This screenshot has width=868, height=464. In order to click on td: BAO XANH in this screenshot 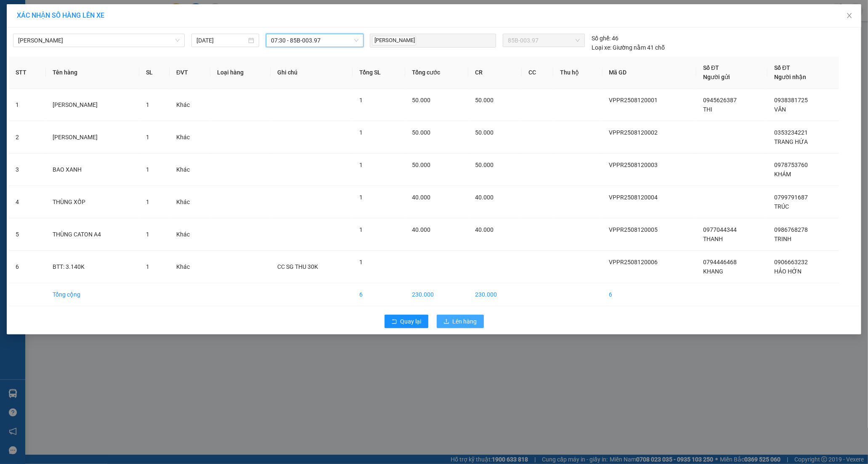, I will do `click(92, 169)`.